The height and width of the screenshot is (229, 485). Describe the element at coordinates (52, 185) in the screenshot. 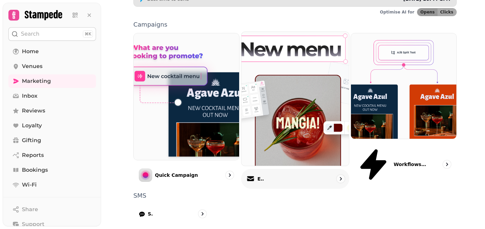

I see `a: Wi-Fi` at that location.